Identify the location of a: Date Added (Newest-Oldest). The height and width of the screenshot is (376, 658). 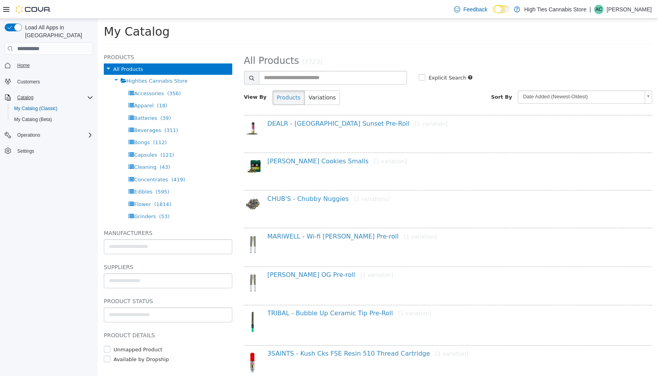
(487, 78).